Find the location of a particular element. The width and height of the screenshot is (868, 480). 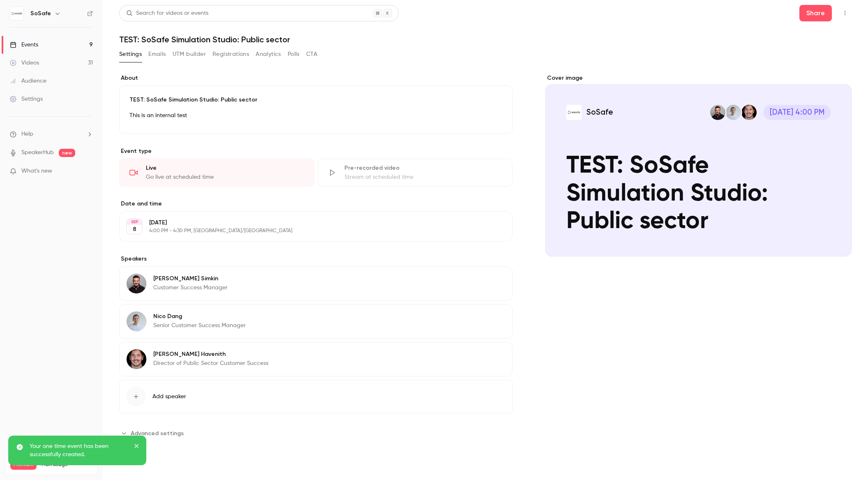

button: Share is located at coordinates (816, 14).